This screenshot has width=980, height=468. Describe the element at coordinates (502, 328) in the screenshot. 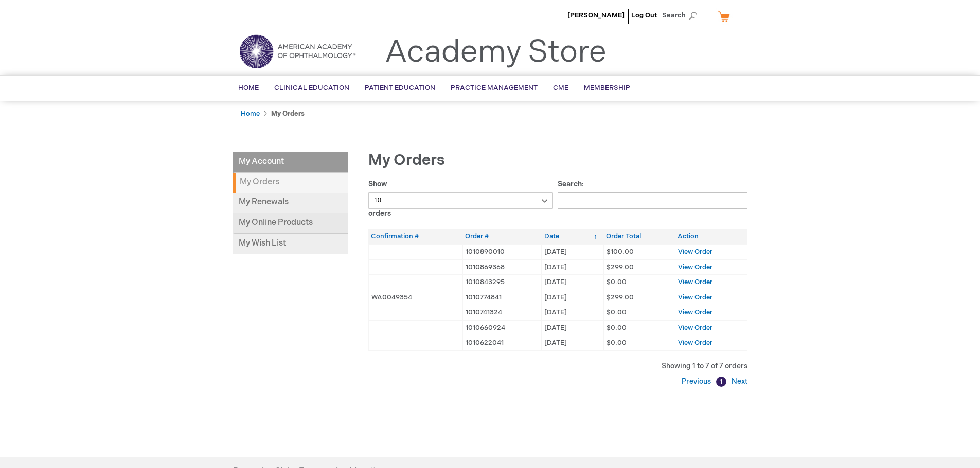

I see `td: 1010660924` at that location.